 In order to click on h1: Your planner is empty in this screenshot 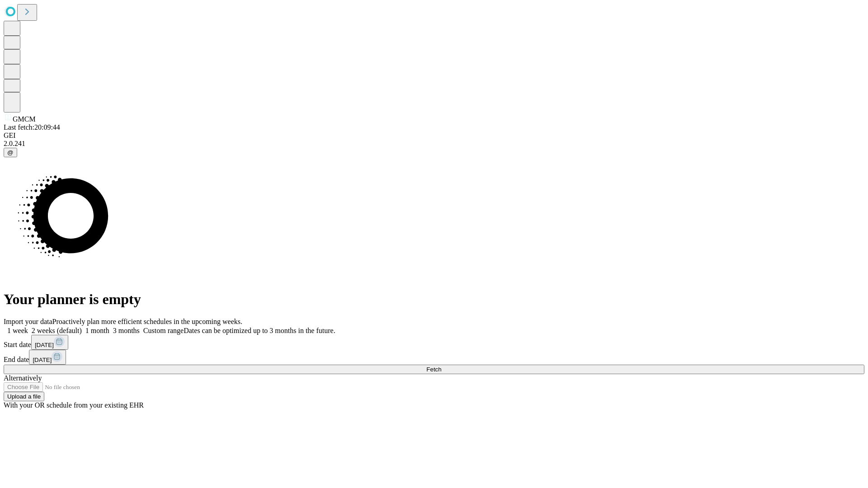, I will do `click(434, 299)`.